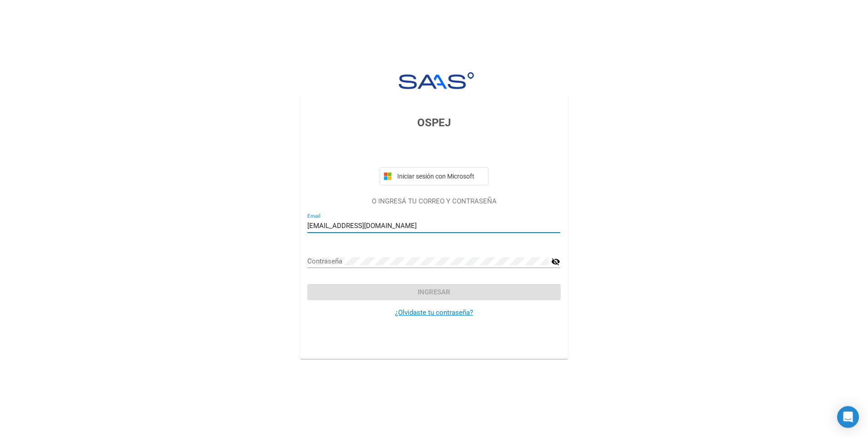  What do you see at coordinates (556, 262) in the screenshot?
I see `mat-icon: visibility_off` at bounding box center [556, 262].